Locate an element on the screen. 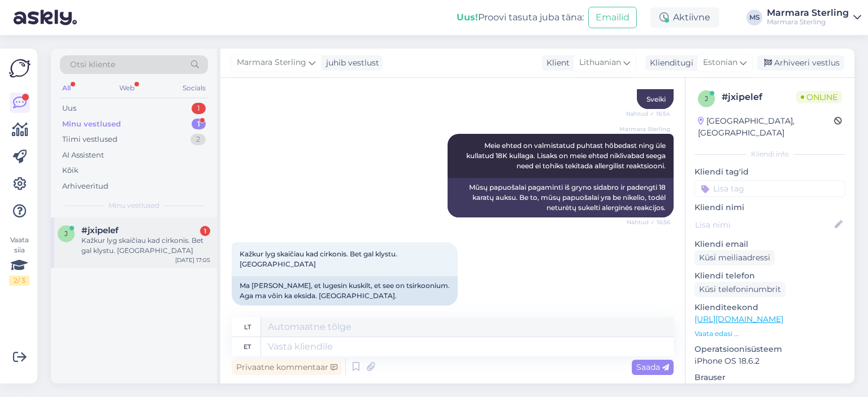 Image resolution: width=868 pixels, height=397 pixels. b: Uus! is located at coordinates (468, 17).